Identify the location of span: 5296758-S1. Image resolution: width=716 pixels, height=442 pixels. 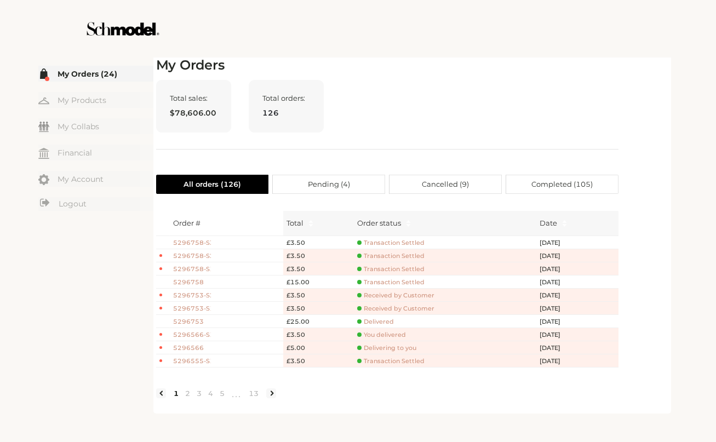
(192, 269).